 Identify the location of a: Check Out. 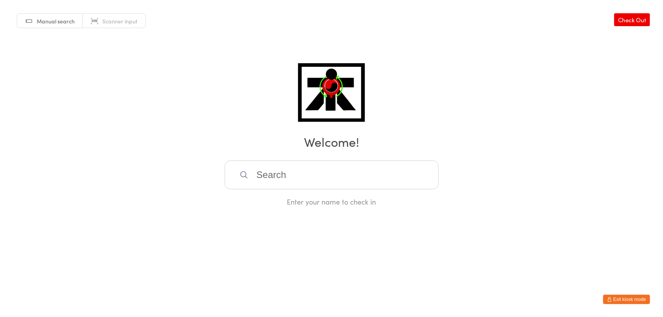
(632, 20).